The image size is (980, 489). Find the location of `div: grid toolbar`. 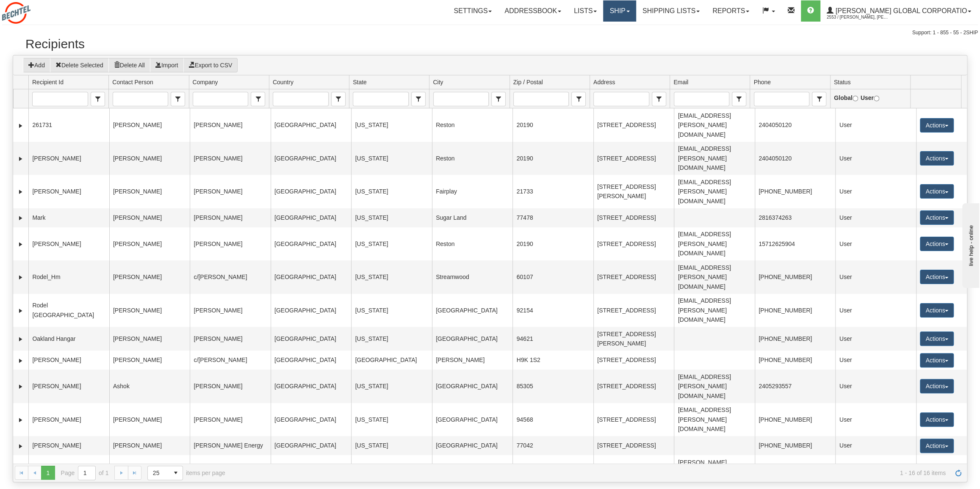

div: grid toolbar is located at coordinates (490, 65).